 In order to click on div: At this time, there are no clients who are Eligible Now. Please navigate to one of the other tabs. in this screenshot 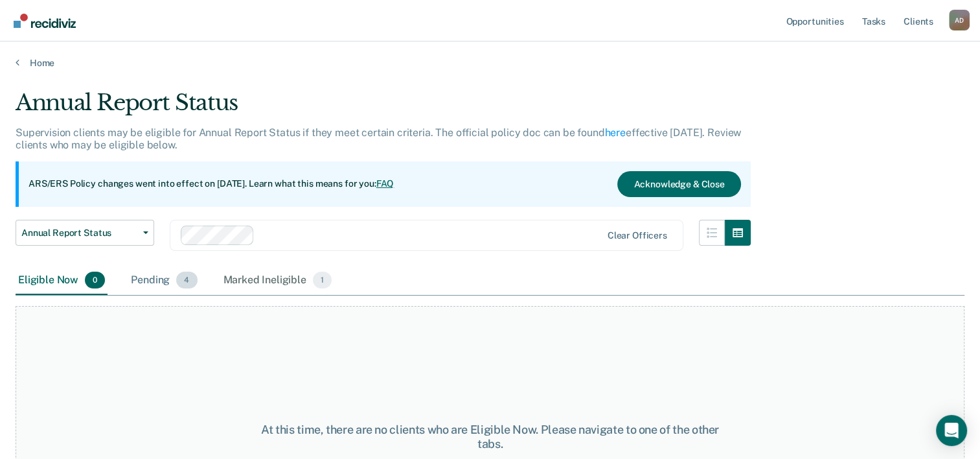, I will do `click(491, 436)`.